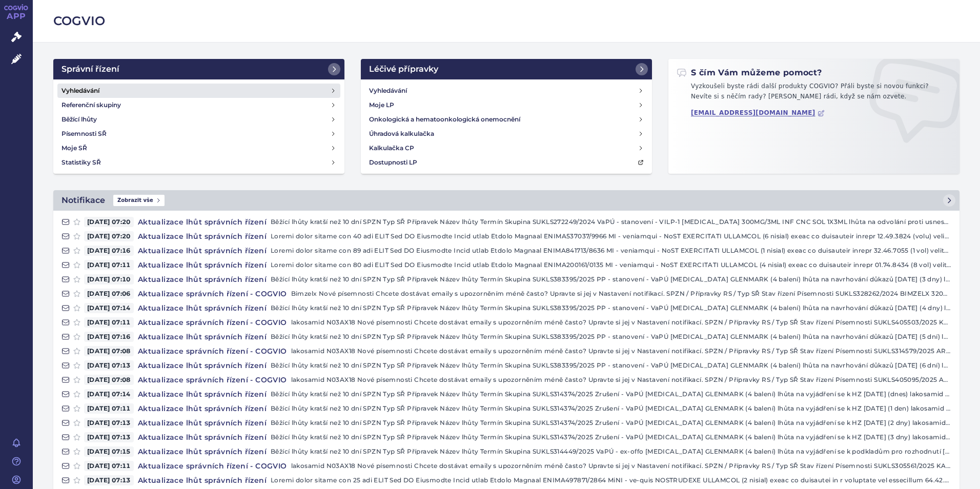 The width and height of the screenshot is (980, 489). Describe the element at coordinates (611, 250) in the screenshot. I see `p: Loremi dolor sitame con 89 adi ELIT Sed DO Eiusmodte Incid utlab Etdolo Magnaal ENIMA841713/8636 ...` at that location.